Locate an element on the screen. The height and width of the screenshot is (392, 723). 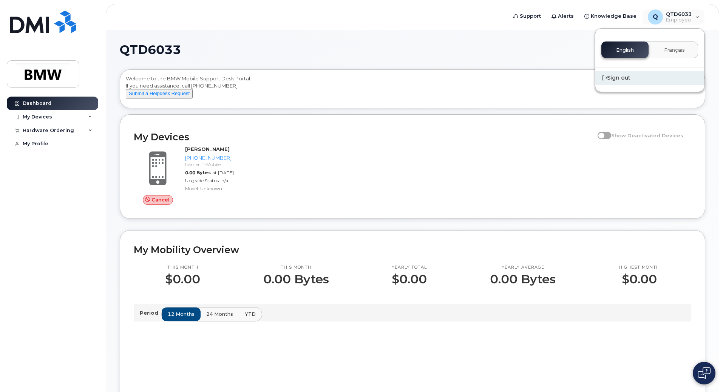
button: Submit a Helpdesk Request is located at coordinates (159, 94).